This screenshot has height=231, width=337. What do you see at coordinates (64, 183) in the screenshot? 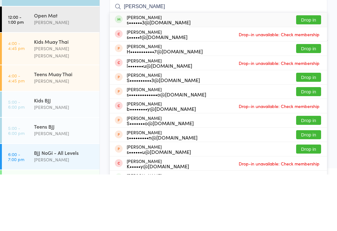
I see `div: Teens BJJ` at bounding box center [64, 183].